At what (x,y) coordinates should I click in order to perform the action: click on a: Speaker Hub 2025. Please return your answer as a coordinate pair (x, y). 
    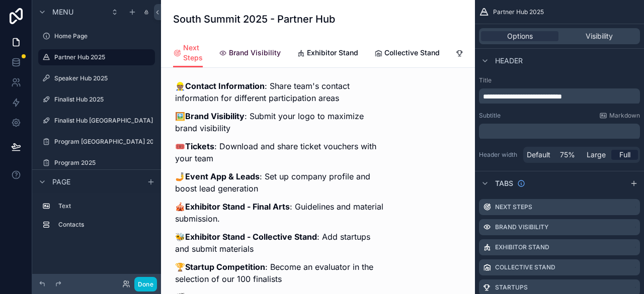
    Looking at the image, I should click on (96, 78).